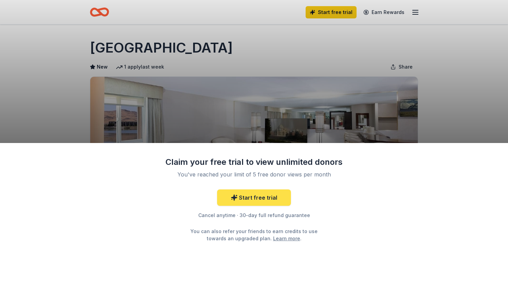  What do you see at coordinates (254, 175) in the screenshot?
I see `div: You've reached your limit of 5 free donor views per month` at bounding box center [254, 175].